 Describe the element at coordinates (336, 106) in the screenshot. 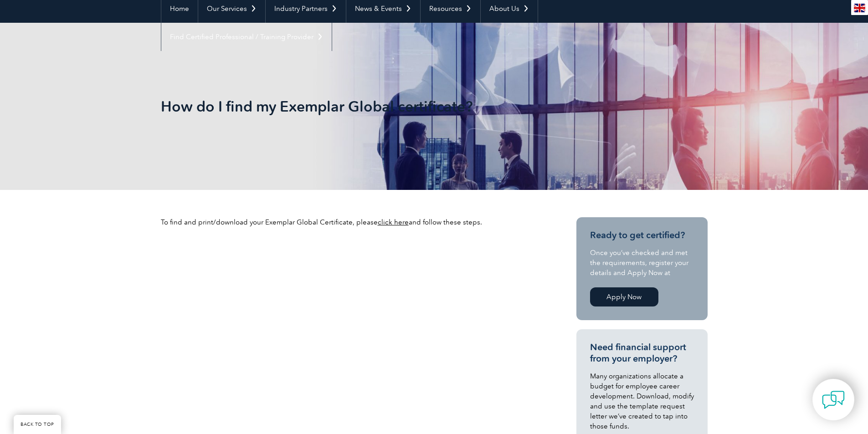

I see `h1: How do I find my Exemplar Global certificate?` at that location.